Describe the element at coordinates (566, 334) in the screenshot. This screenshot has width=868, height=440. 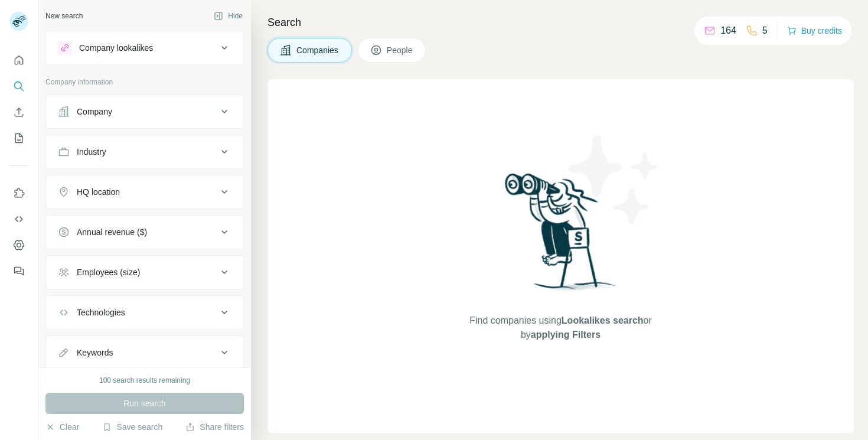
I see `span: applying Filters` at that location.